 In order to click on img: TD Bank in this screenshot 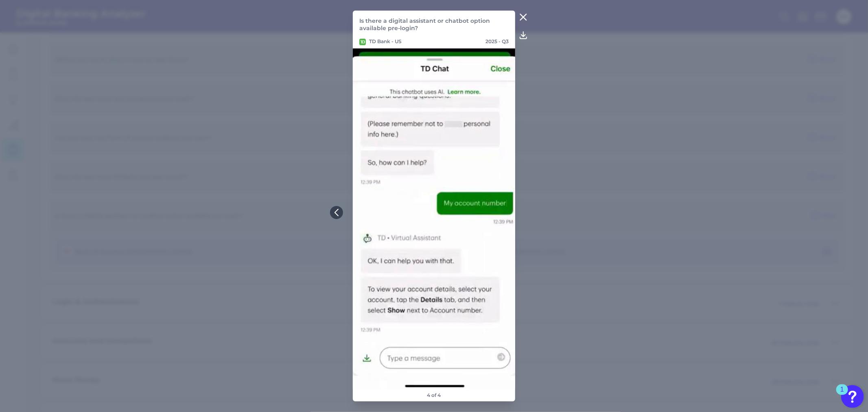, I will do `click(363, 42)`.